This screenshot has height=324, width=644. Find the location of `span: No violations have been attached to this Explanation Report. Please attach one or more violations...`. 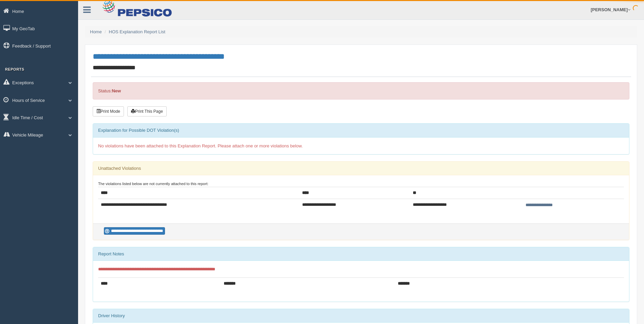

span: No violations have been attached to this Explanation Report. Please attach one or more violations... is located at coordinates (200, 146).